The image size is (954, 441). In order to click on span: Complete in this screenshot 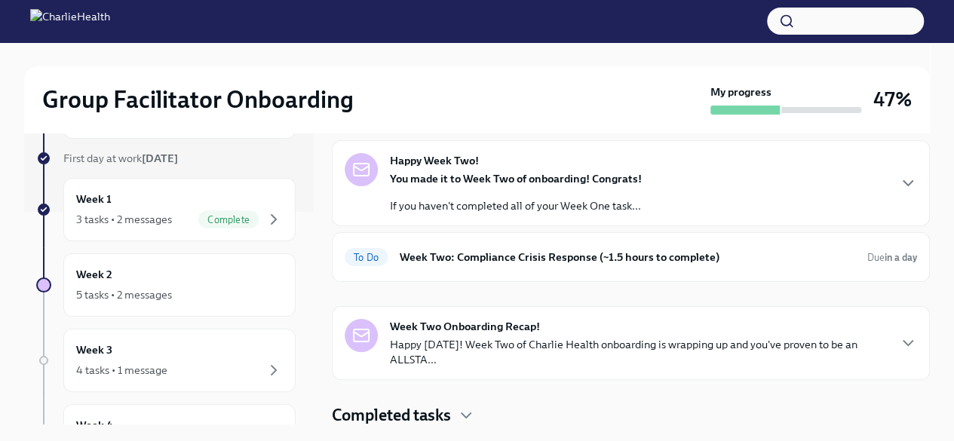, I will do `click(228, 219)`.